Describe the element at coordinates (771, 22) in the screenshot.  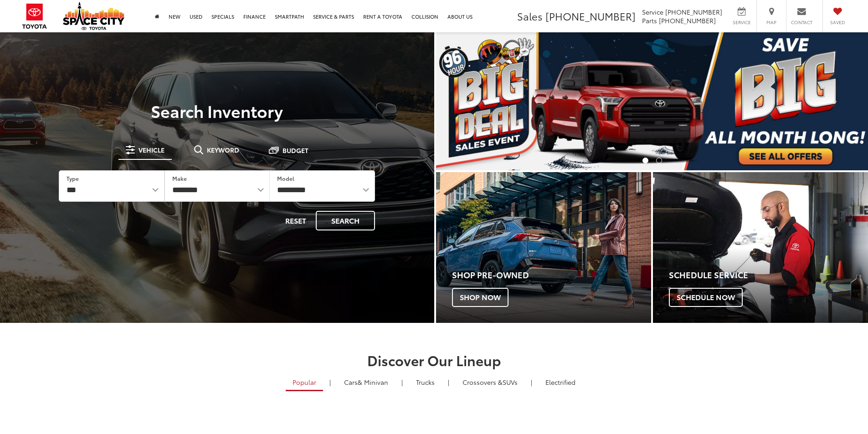
I see `span: Map` at that location.